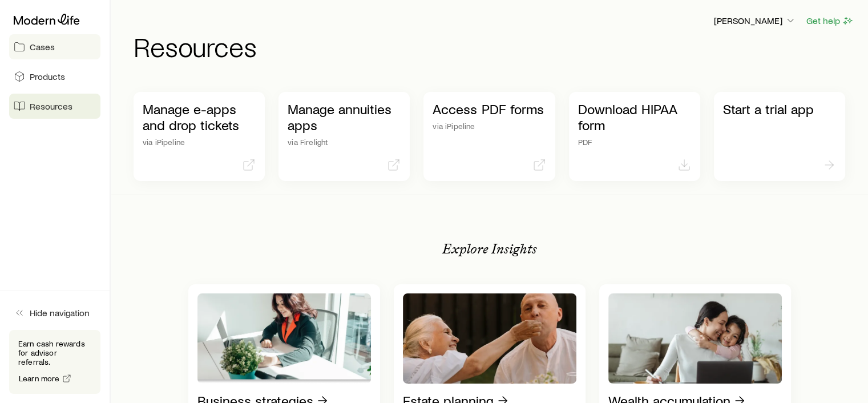 Image resolution: width=868 pixels, height=403 pixels. I want to click on p: Earn cash rewards for advisor referrals., so click(55, 353).